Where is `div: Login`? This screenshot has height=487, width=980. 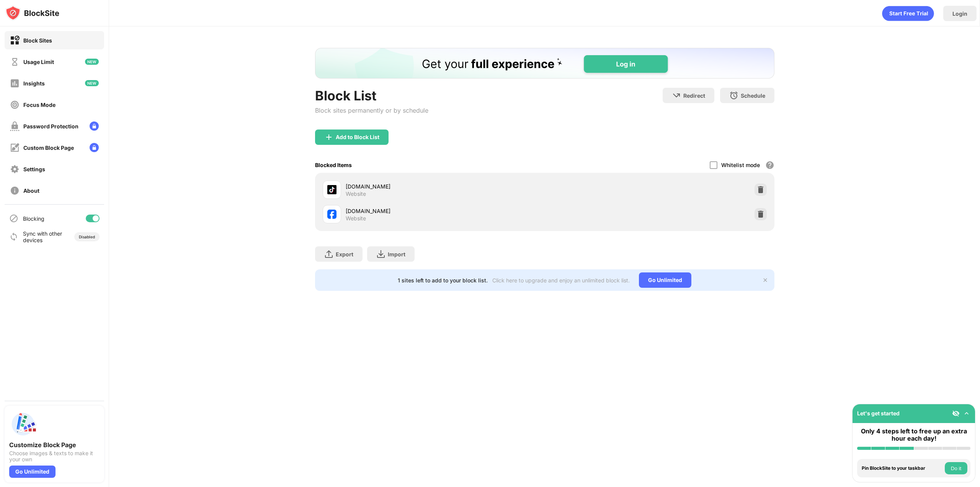
div: Login is located at coordinates (960, 13).